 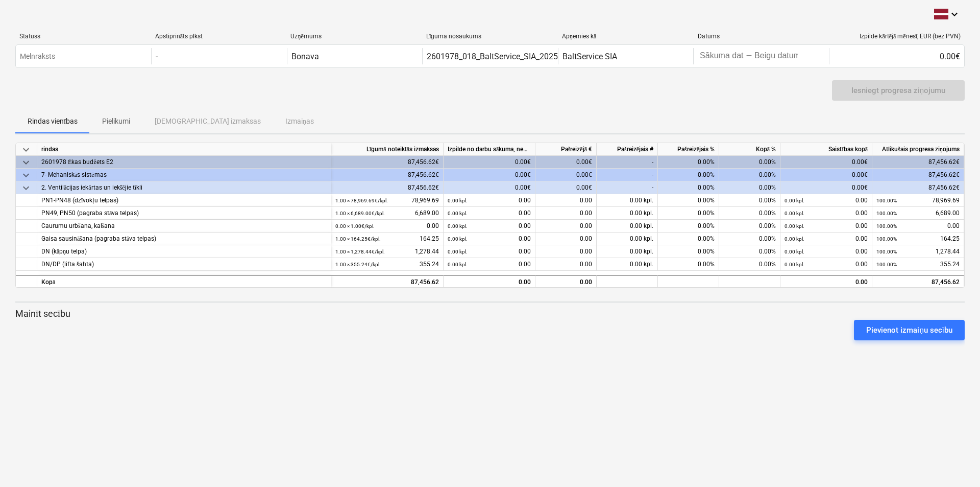 What do you see at coordinates (184, 175) in the screenshot?
I see `div: 7- Mehaniskās sistēmas` at bounding box center [184, 175].